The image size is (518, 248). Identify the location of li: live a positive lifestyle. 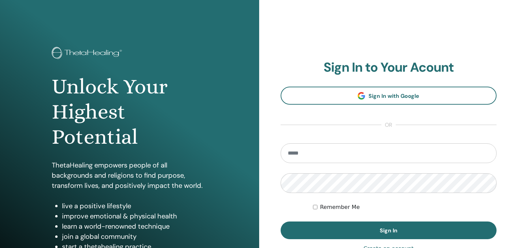
(134, 206).